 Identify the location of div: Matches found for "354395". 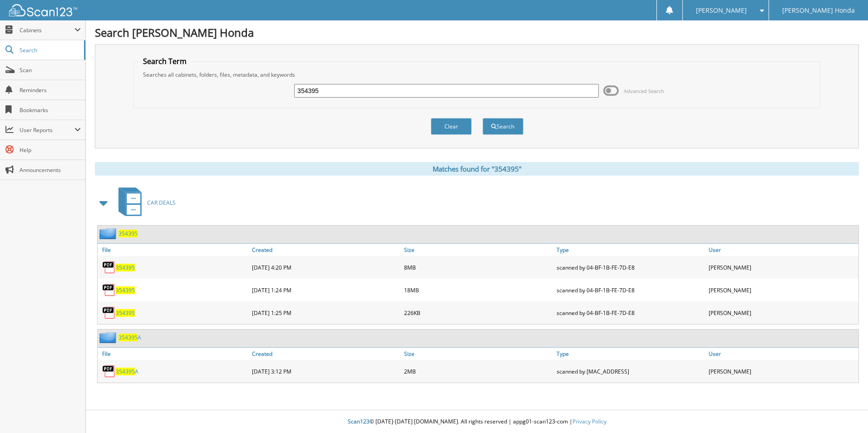
(477, 169).